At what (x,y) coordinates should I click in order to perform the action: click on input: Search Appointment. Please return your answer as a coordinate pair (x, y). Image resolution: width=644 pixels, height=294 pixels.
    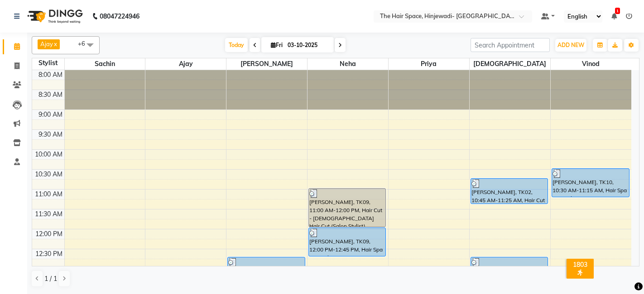
    Looking at the image, I should click on (510, 45).